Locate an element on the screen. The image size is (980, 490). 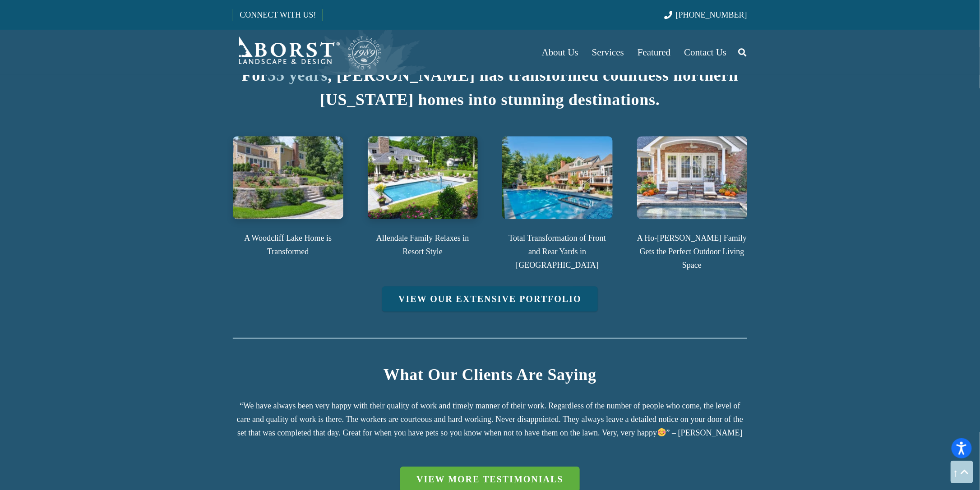
a: Search is located at coordinates (743, 52).